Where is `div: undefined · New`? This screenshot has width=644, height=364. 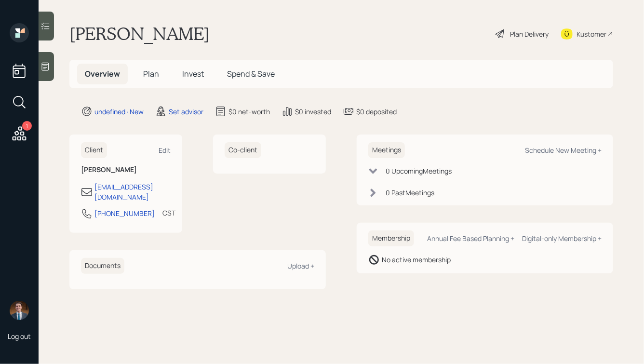
div: undefined · New is located at coordinates (119, 111).